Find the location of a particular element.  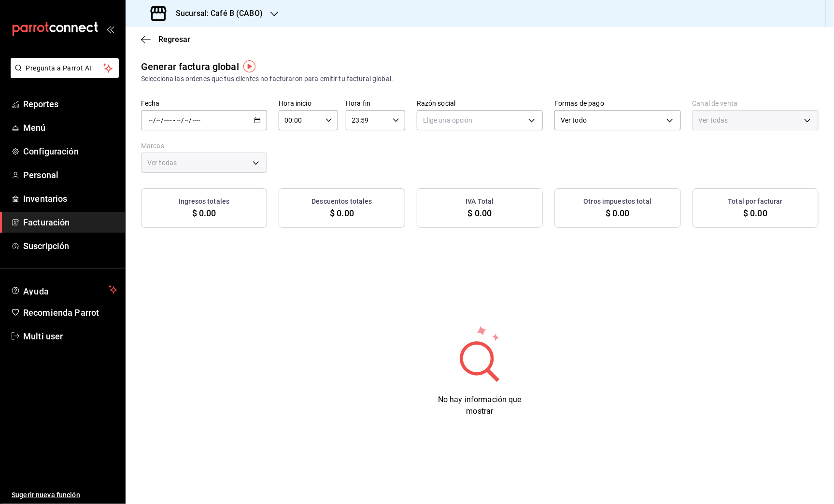

div: Selecciona las ordenes que tus clientes no facturaron para emitir tu factural global. is located at coordinates (480, 79).